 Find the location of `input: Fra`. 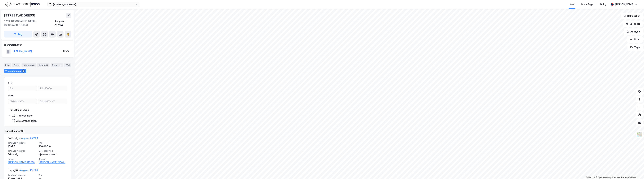

input: Fra is located at coordinates (22, 88).